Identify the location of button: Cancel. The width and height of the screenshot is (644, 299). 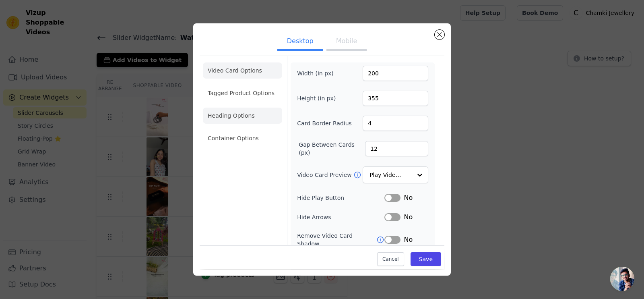
(390, 259).